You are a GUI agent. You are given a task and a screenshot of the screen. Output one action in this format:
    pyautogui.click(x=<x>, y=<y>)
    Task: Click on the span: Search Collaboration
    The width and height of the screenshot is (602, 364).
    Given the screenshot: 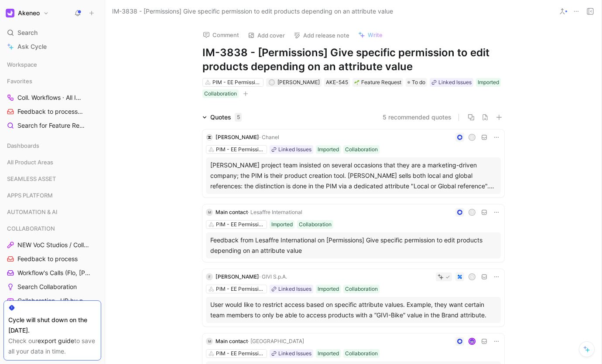 What is the action you would take?
    pyautogui.click(x=47, y=287)
    